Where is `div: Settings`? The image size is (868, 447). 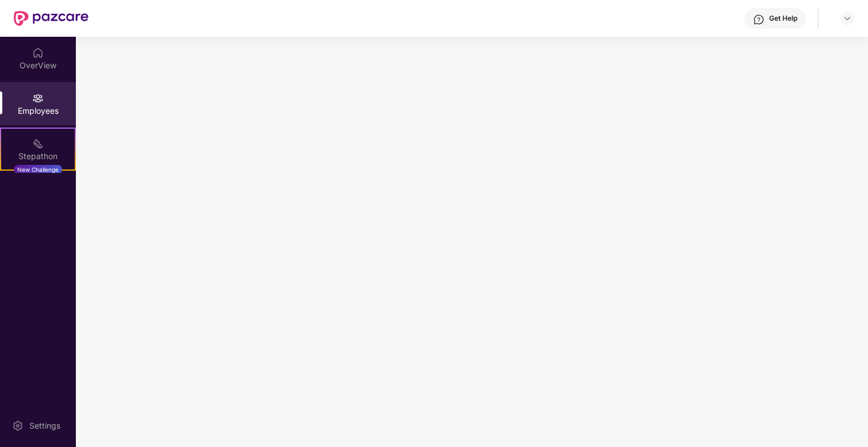
div: Settings is located at coordinates (45, 426).